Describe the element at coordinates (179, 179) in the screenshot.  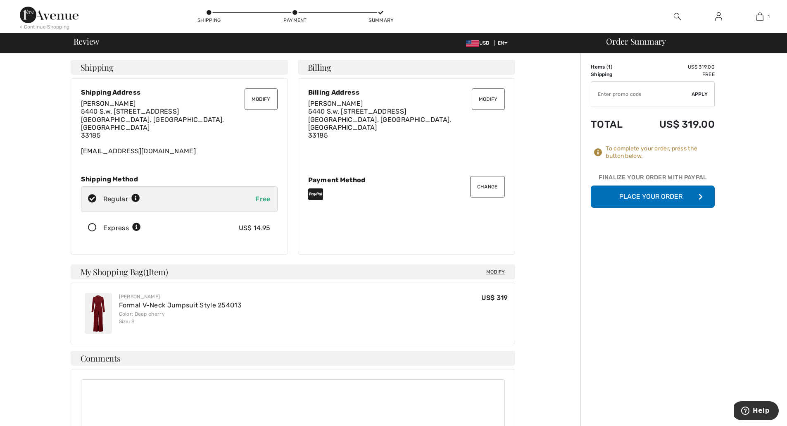
I see `div: Shipping Method` at that location.